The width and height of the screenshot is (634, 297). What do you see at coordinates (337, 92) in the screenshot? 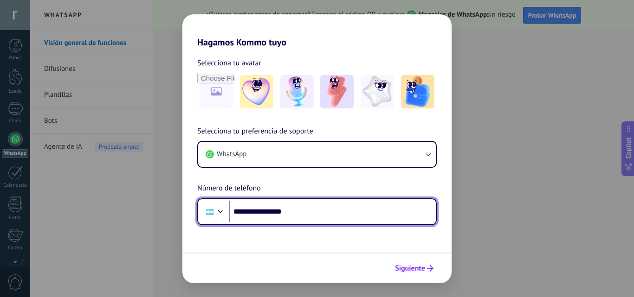
I see `img: -3.jpeg` at bounding box center [337, 92].